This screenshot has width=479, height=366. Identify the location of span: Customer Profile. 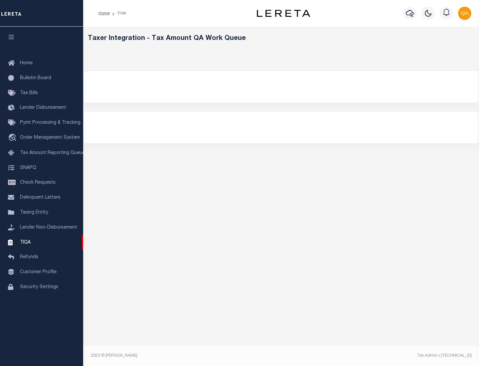
(38, 272).